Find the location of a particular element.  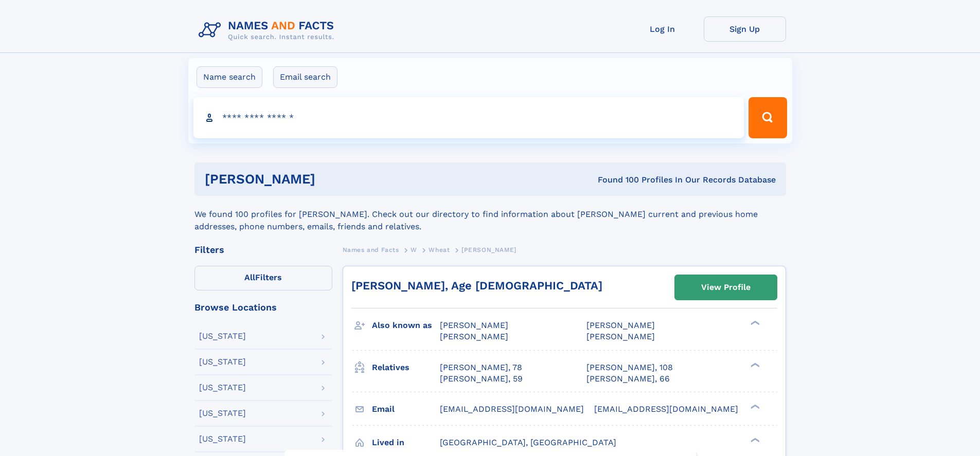

div: Filters is located at coordinates (263, 250).